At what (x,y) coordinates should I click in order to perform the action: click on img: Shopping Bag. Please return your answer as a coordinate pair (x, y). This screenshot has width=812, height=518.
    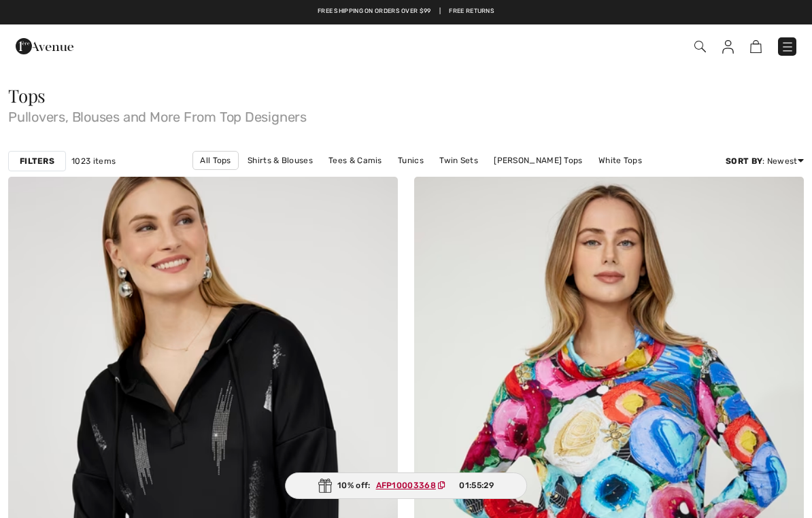
    Looking at the image, I should click on (755, 46).